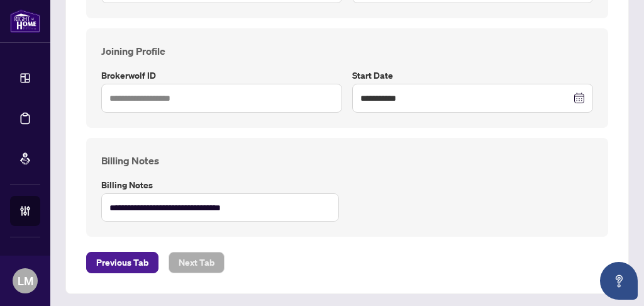 Image resolution: width=644 pixels, height=306 pixels. What do you see at coordinates (122, 263) in the screenshot?
I see `button: Previous Tab` at bounding box center [122, 263].